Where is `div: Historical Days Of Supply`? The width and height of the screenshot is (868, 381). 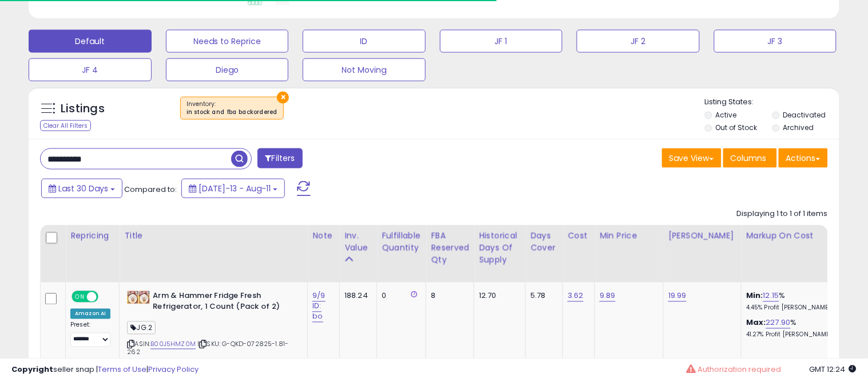 div: Historical Days Of Supply is located at coordinates (500, 247).